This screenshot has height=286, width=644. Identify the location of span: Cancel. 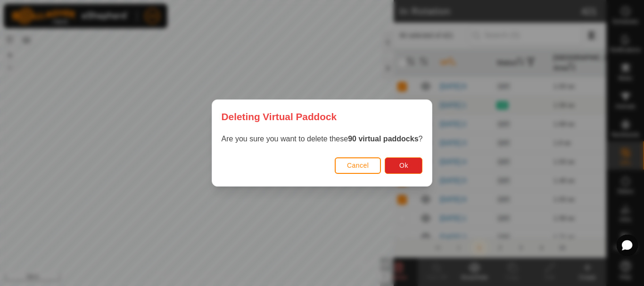
(358, 165).